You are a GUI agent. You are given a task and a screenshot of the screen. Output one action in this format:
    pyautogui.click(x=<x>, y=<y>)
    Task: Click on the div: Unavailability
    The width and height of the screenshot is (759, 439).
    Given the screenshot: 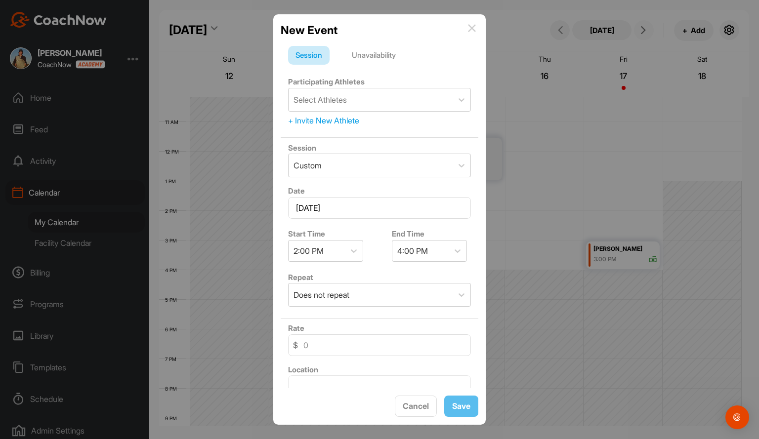 What is the action you would take?
    pyautogui.click(x=374, y=55)
    